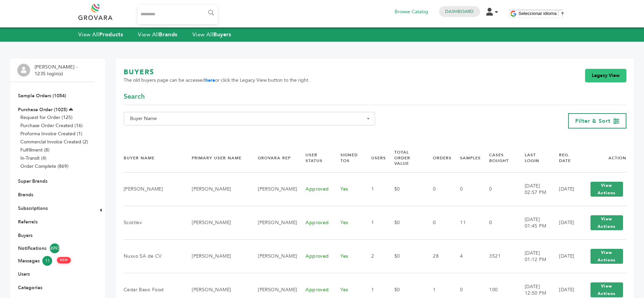 The image size is (644, 298). Describe the element at coordinates (53, 261) in the screenshot. I see `a: Messages11 NEW` at that location.